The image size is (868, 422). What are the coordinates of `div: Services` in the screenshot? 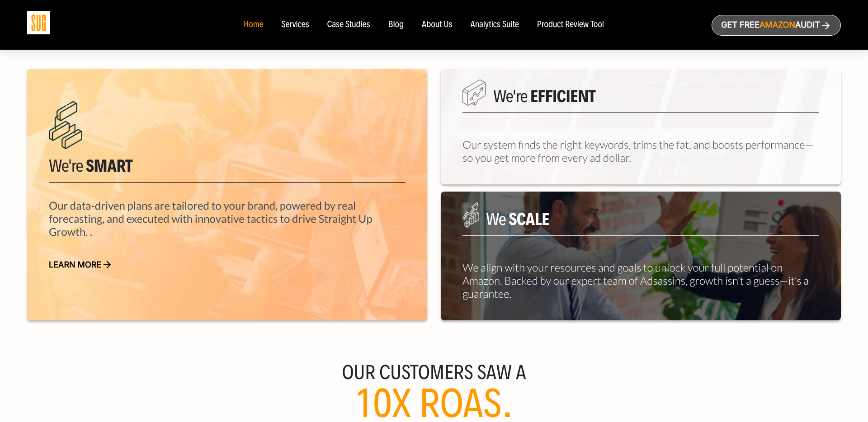 It's located at (294, 25).